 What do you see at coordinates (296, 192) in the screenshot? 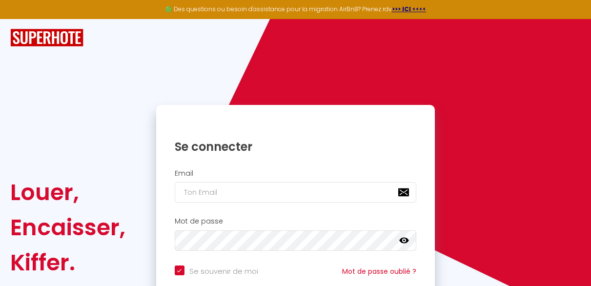
I see `input: Ton Email` at bounding box center [296, 192].